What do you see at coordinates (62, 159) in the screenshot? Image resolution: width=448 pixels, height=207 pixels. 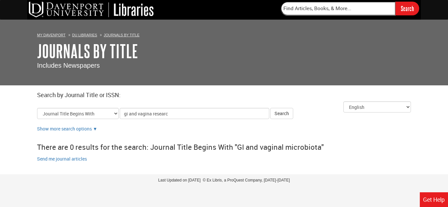 I see `a: Send me journal articles` at bounding box center [62, 159].